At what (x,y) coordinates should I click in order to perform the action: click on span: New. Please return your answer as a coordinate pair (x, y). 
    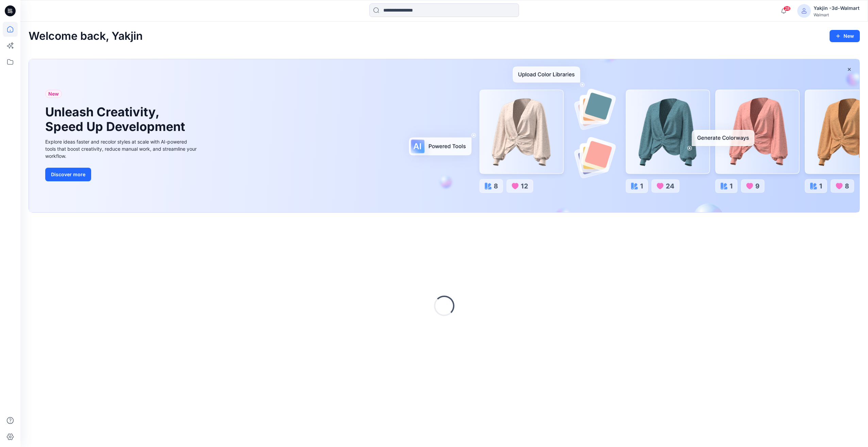
    Looking at the image, I should click on (53, 94).